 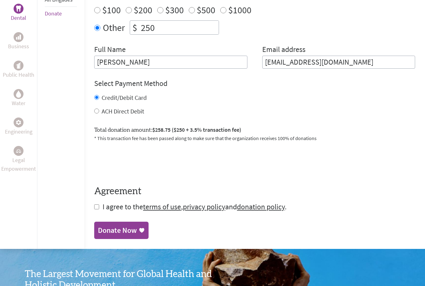 I want to click on p: * This transaction fee has been passed along to make sure that the organization receives 100% of ..., so click(x=255, y=138).